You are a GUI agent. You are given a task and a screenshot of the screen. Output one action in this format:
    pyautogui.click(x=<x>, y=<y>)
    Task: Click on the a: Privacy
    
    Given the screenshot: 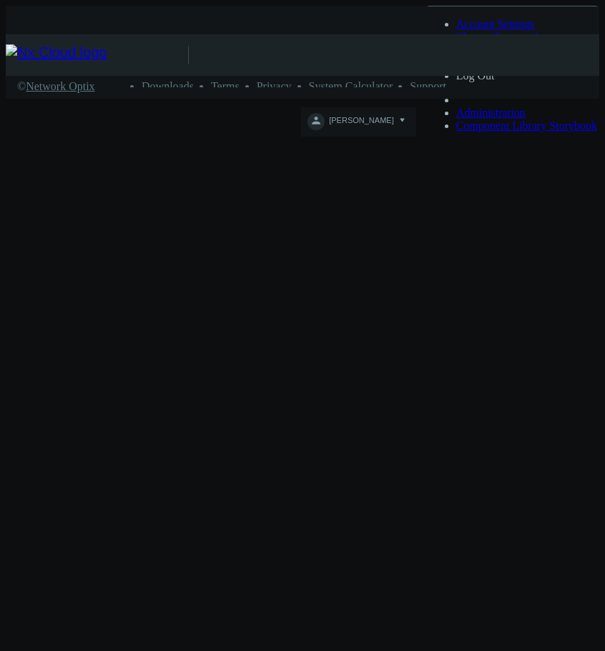 What is the action you would take?
    pyautogui.click(x=274, y=86)
    